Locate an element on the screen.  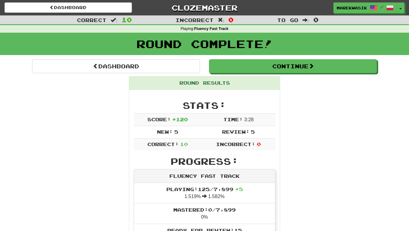
h2: Progress: is located at coordinates (205, 161).